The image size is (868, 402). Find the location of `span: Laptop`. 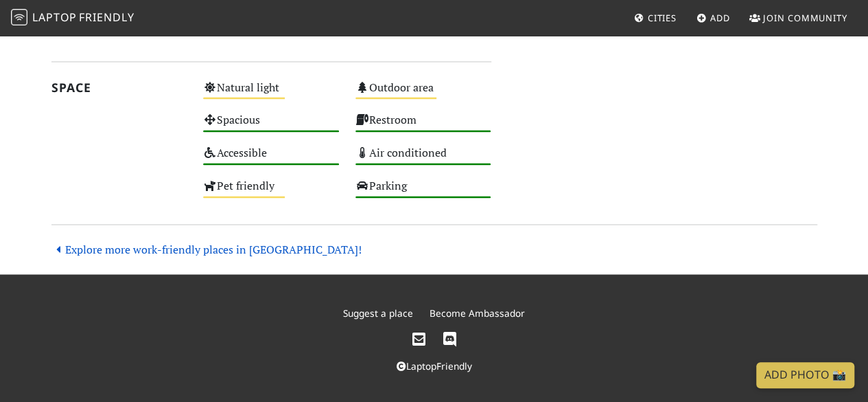

span: Laptop is located at coordinates (54, 17).